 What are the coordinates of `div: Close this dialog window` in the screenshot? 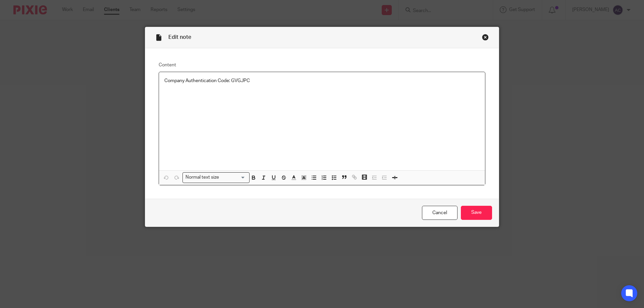 It's located at (485, 37).